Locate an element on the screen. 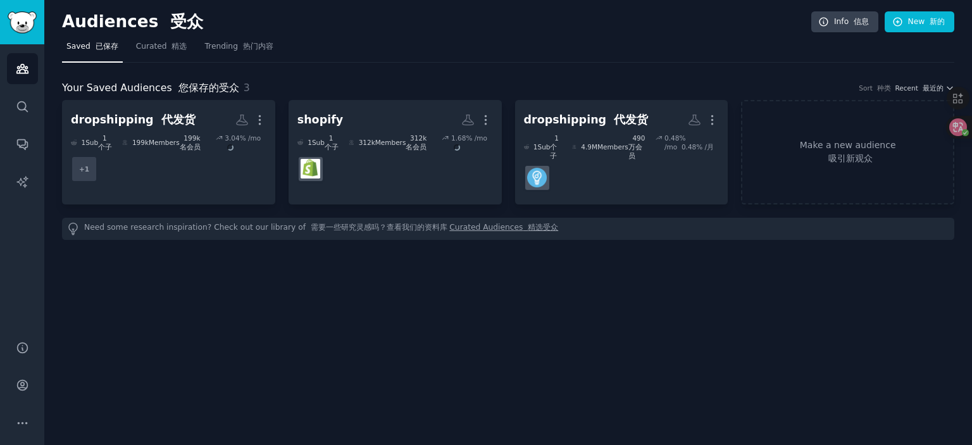  font: 精选 is located at coordinates (179, 46).